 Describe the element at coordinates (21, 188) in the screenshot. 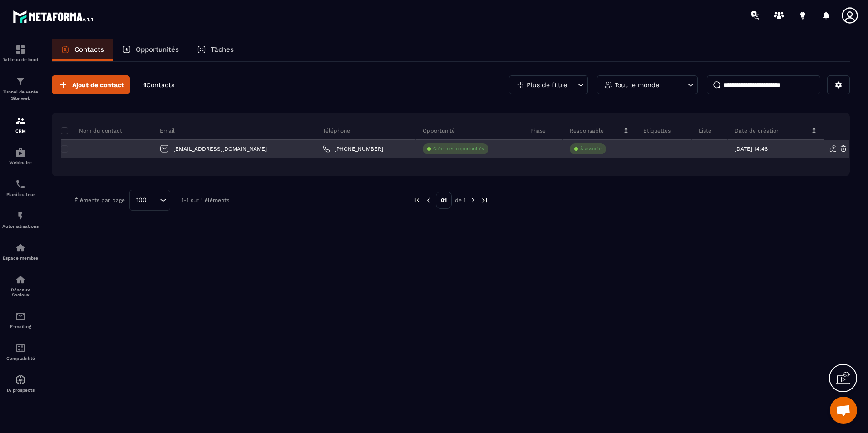

I see `a: schedulerschedulerPlanificateur` at that location.